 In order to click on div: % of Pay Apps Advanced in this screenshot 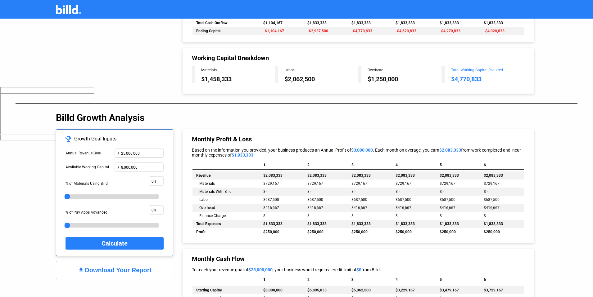, I will do `click(90, 213)`.